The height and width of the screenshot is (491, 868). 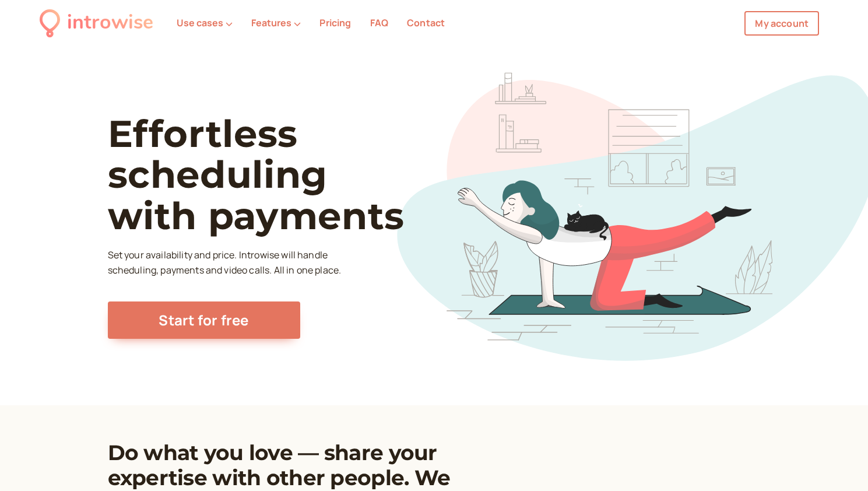 What do you see at coordinates (277, 175) in the screenshot?
I see `h1: Effortless scheduling with payments` at bounding box center [277, 175].